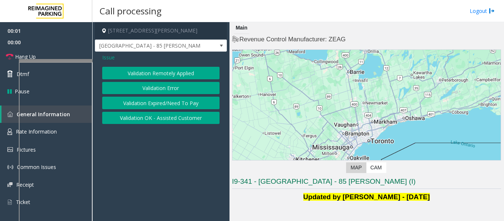 The image size is (504, 221). I want to click on label: Map, so click(356, 168).